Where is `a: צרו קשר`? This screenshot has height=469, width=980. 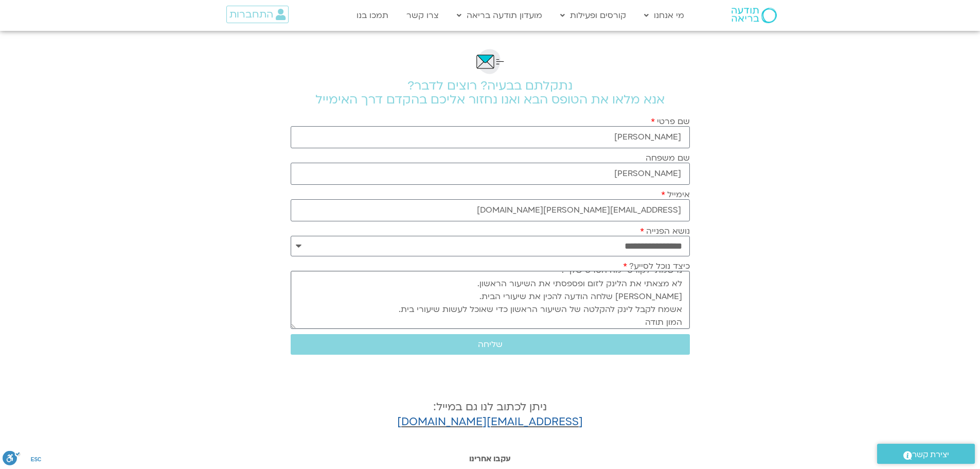
a: צרו קשר is located at coordinates (423, 15).